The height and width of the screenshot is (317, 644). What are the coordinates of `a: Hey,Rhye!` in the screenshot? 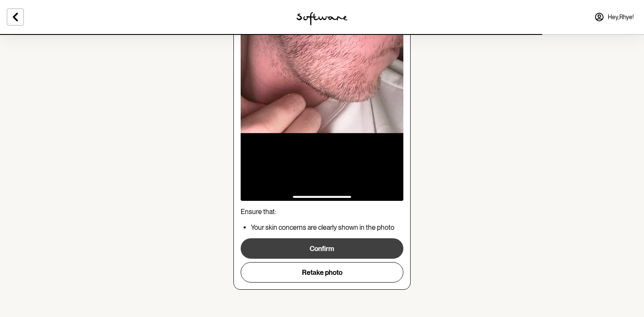 It's located at (614, 17).